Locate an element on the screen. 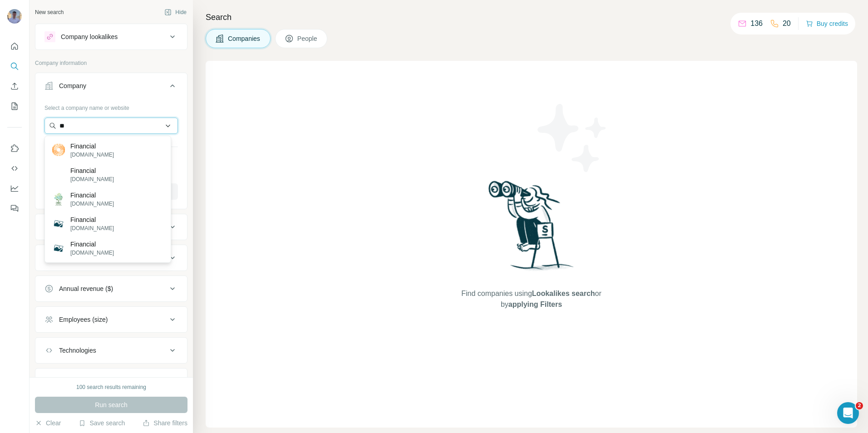 Image resolution: width=868 pixels, height=433 pixels. img: Avatar is located at coordinates (14, 16).